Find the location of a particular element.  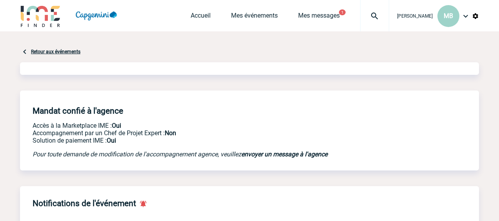

em: Pour toute demande de modification de l'accompagnement agence, veuillez is located at coordinates (180, 154).